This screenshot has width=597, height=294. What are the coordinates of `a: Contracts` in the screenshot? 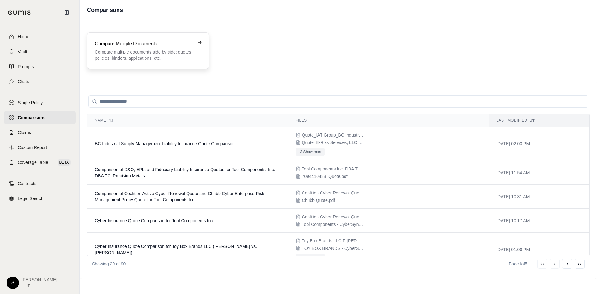 It's located at (40, 183).